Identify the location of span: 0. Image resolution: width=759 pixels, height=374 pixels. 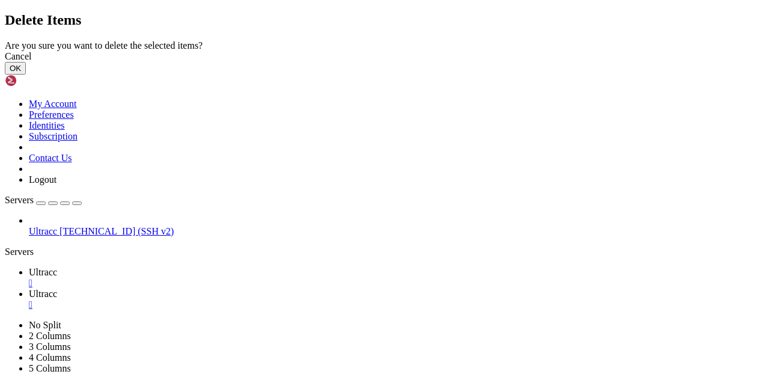
(31, 169).